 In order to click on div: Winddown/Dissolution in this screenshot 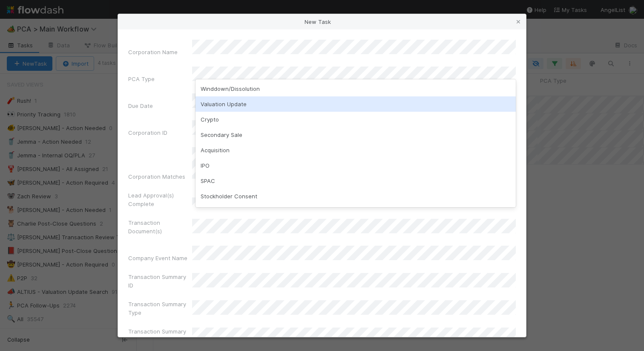, I will do `click(356, 89)`.